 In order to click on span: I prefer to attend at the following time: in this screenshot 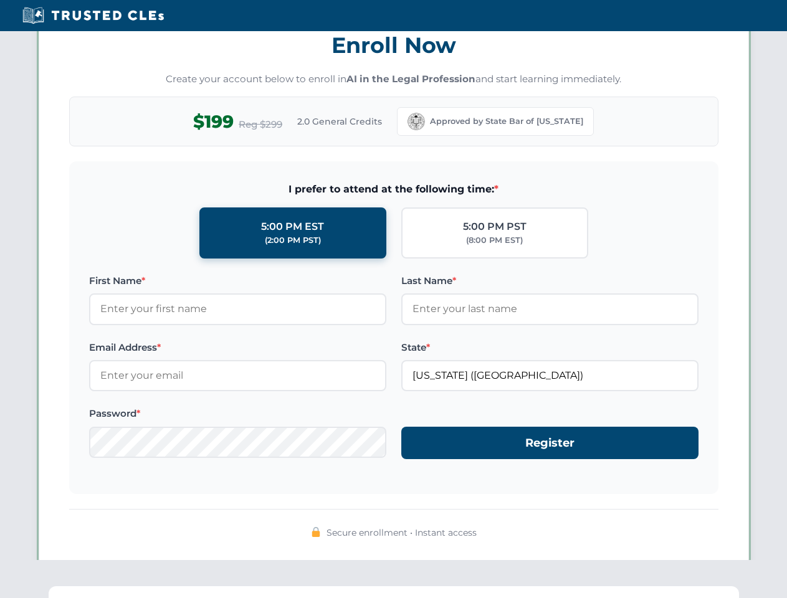, I will do `click(394, 189)`.